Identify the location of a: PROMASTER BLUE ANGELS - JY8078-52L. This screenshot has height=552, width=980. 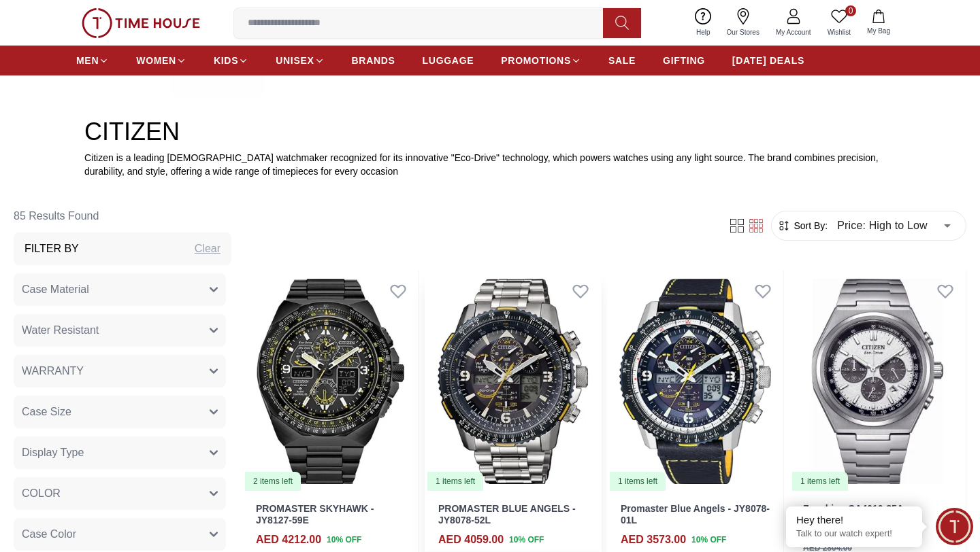
(507, 514).